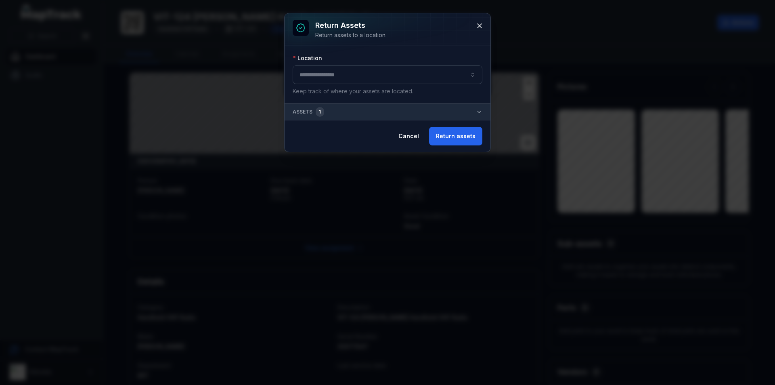 This screenshot has height=385, width=775. I want to click on h3: Return assets, so click(351, 25).